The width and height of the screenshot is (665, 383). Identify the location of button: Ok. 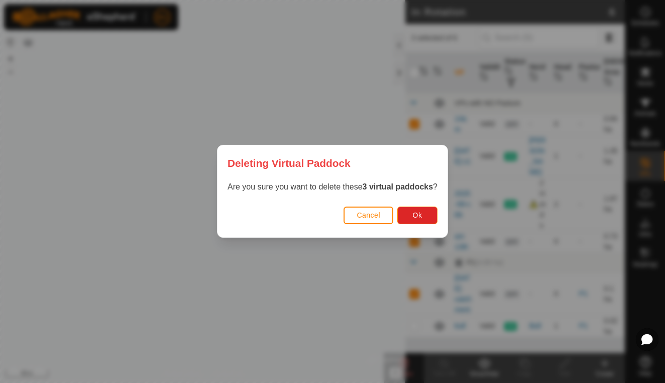
(417, 215).